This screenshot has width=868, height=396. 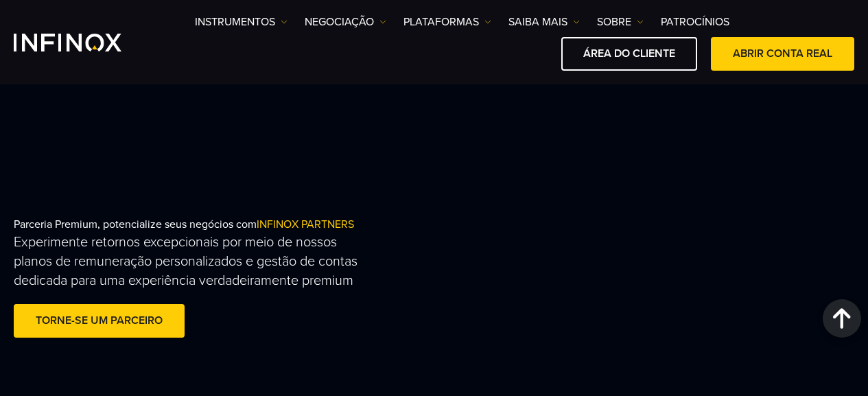 What do you see at coordinates (241, 22) in the screenshot?
I see `a: Instrumentos` at bounding box center [241, 22].